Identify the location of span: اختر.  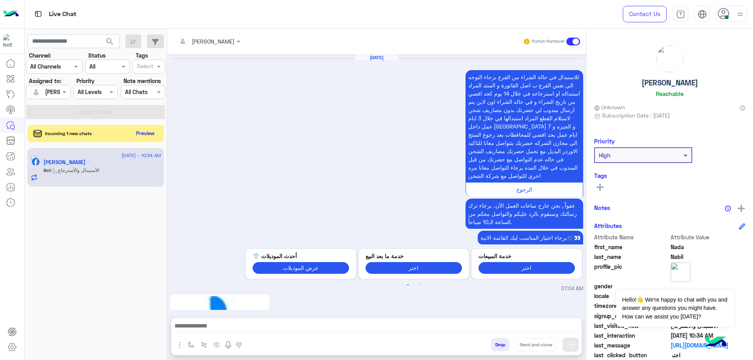
(708, 355).